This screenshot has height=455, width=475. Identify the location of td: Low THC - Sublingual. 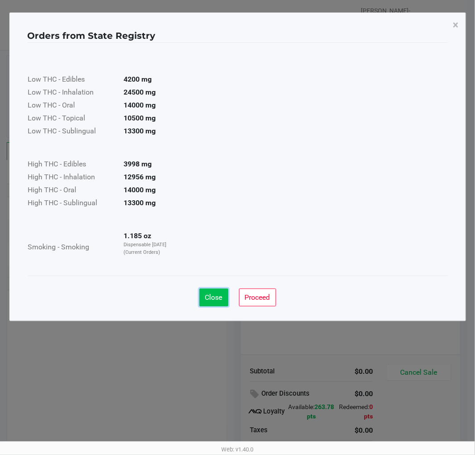
(72, 132).